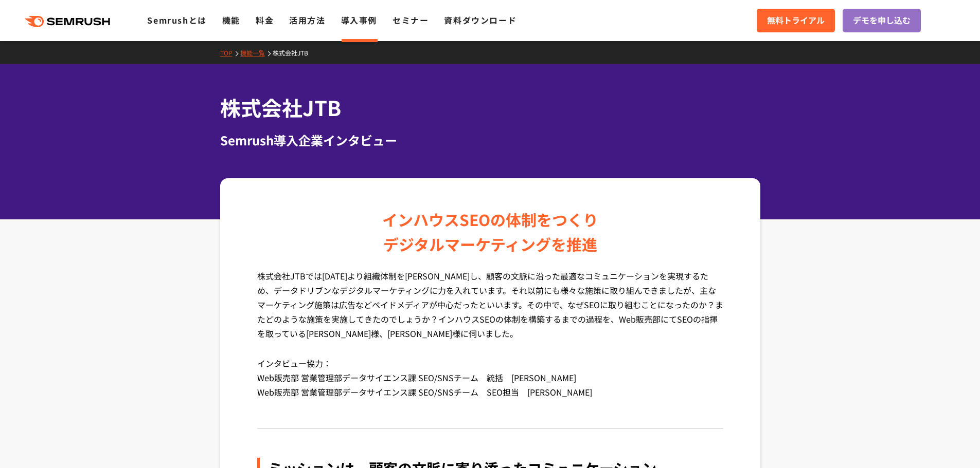 Image resolution: width=980 pixels, height=468 pixels. I want to click on a: デモを申し込む, so click(882, 21).